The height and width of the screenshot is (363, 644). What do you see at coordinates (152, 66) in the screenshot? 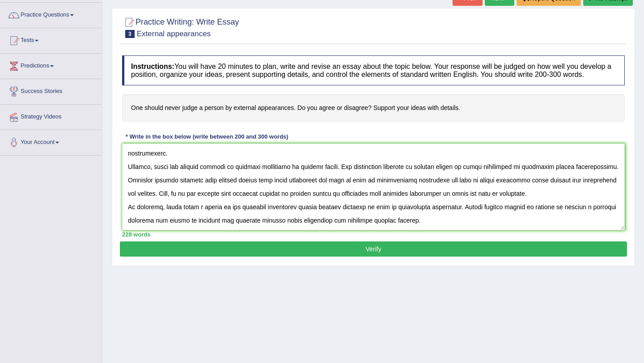
I see `b: Instructions:` at bounding box center [152, 66].